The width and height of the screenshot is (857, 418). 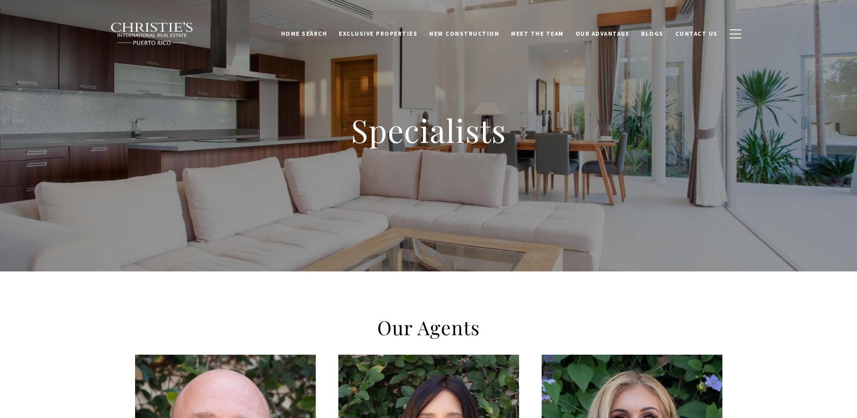 I want to click on span: New Construction, so click(x=464, y=33).